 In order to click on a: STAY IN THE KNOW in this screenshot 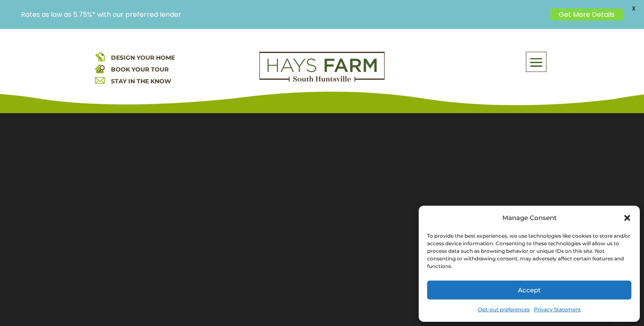, I will do `click(141, 81)`.